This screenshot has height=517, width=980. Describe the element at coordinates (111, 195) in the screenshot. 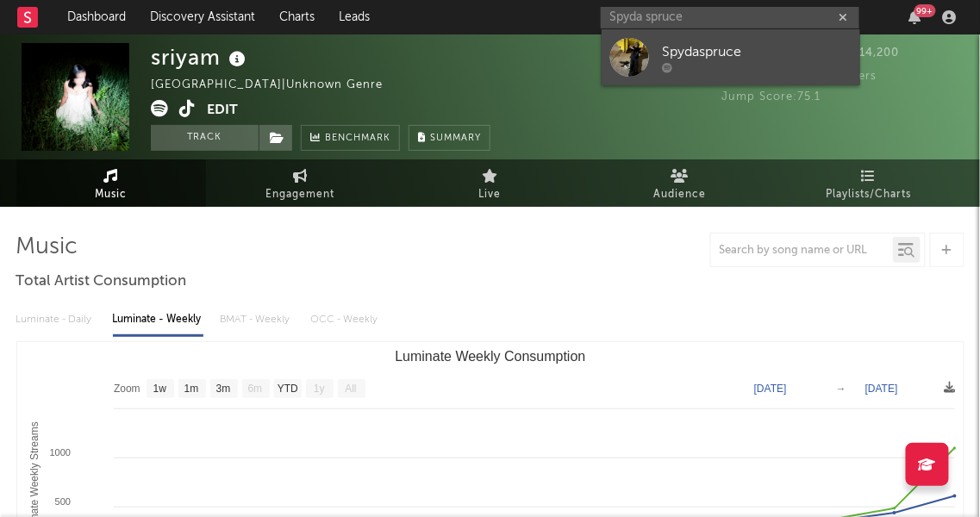

I see `span: Music` at that location.